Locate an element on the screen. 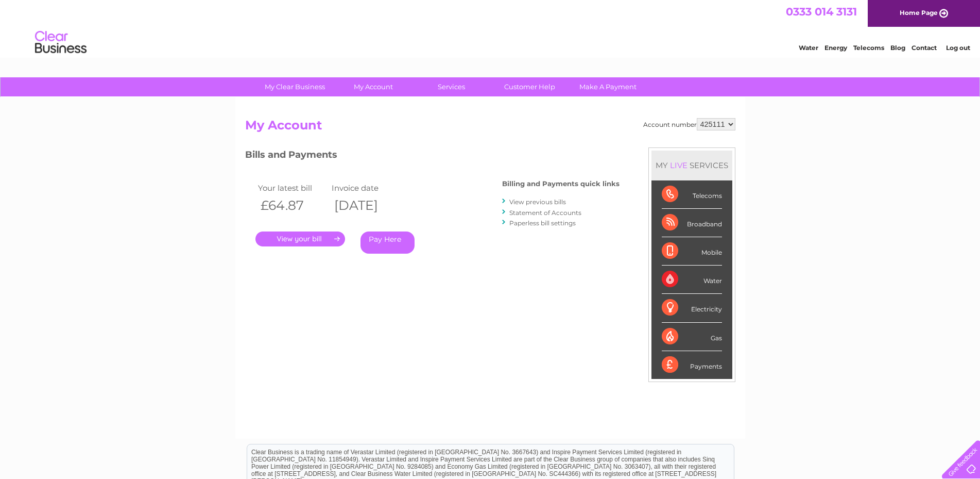 The image size is (980, 479). a: Statement of Accounts is located at coordinates (545, 212).